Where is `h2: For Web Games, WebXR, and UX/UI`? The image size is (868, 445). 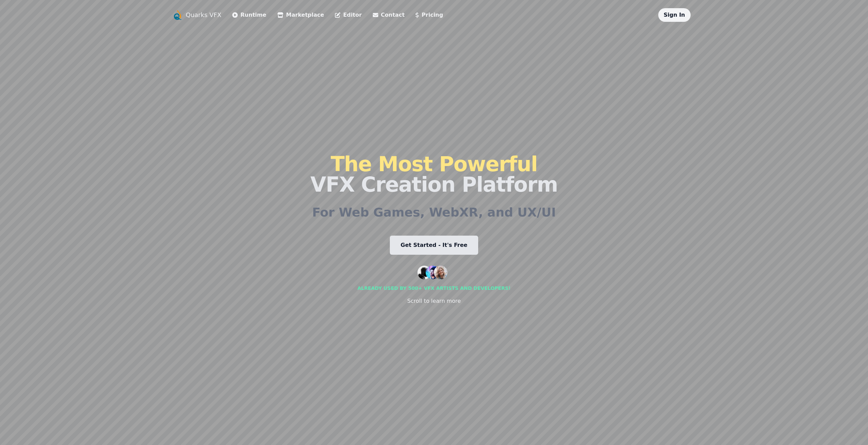
h2: For Web Games, WebXR, and UX/UI is located at coordinates (434, 212).